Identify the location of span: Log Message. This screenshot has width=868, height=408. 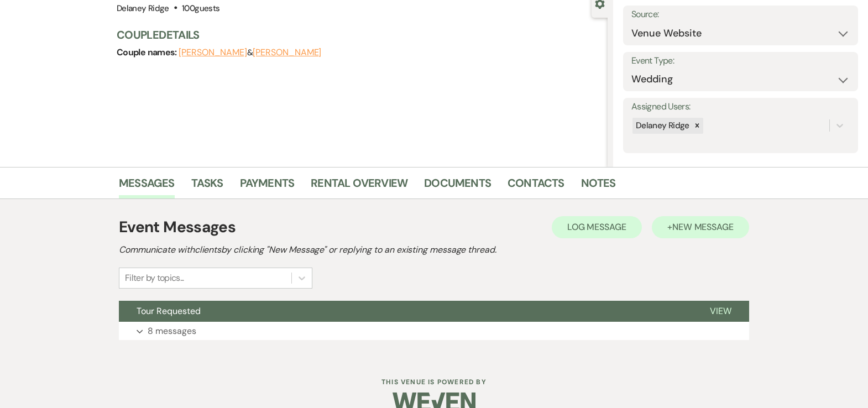
(597, 226).